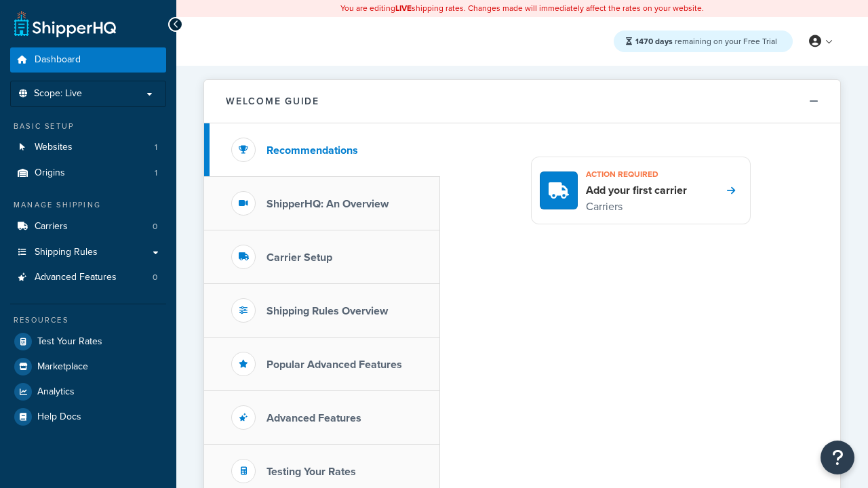 Image resolution: width=868 pixels, height=488 pixels. I want to click on span: Marketplace, so click(63, 367).